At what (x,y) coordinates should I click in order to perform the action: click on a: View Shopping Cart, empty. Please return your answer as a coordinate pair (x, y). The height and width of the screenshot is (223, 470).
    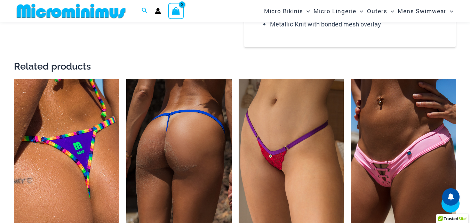
    Looking at the image, I should click on (176, 11).